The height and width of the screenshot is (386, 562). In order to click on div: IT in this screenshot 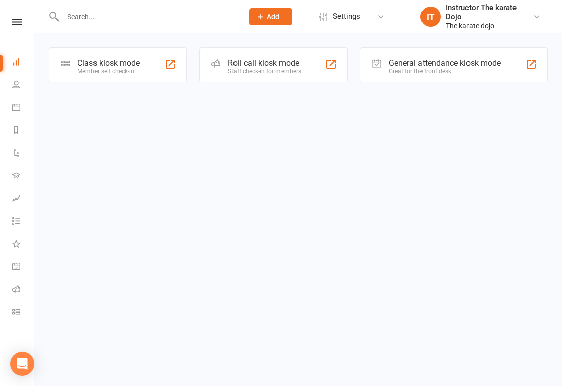, I will do `click(431, 17)`.